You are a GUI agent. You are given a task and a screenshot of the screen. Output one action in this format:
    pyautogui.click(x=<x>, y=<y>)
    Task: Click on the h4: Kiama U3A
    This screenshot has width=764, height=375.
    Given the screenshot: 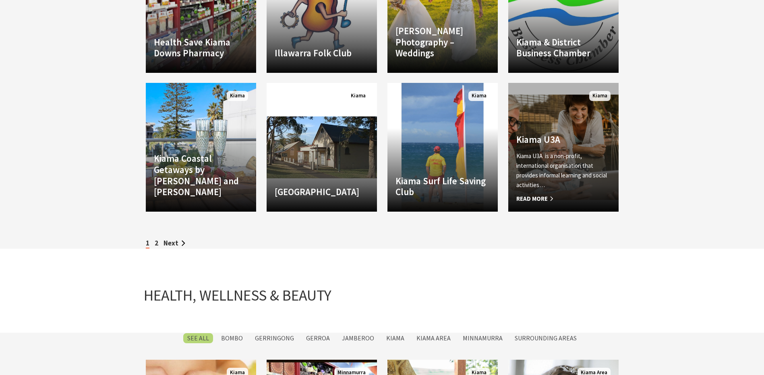 What is the action you would take?
    pyautogui.click(x=563, y=140)
    